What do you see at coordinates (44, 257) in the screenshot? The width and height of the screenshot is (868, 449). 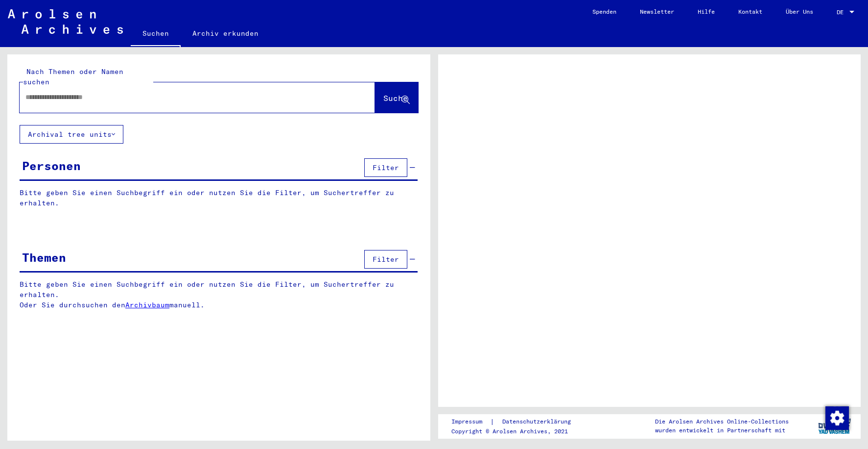 I see `div: Themen` at bounding box center [44, 257].